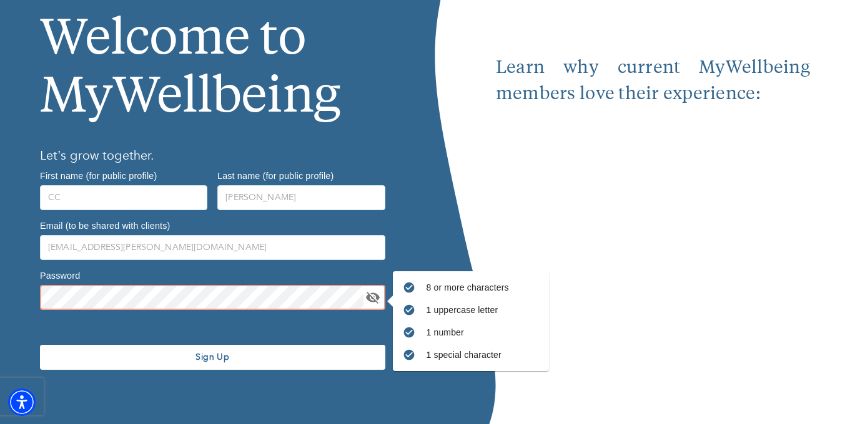 Image resolution: width=850 pixels, height=424 pixels. Describe the element at coordinates (373, 298) in the screenshot. I see `button: toggle password visibility` at that location.